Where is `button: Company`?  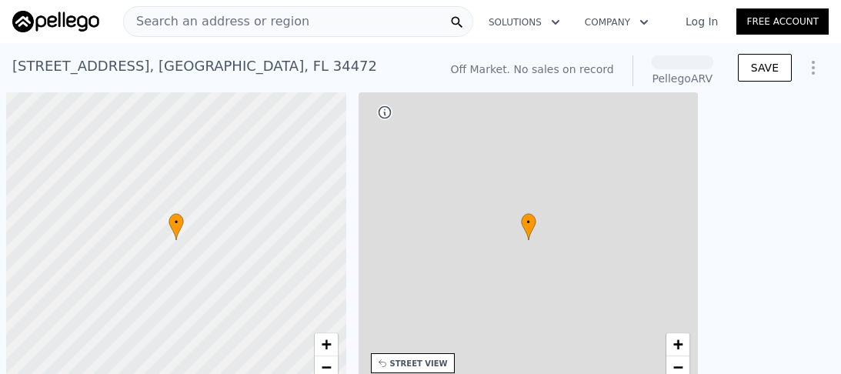 button: Company is located at coordinates (616, 22).